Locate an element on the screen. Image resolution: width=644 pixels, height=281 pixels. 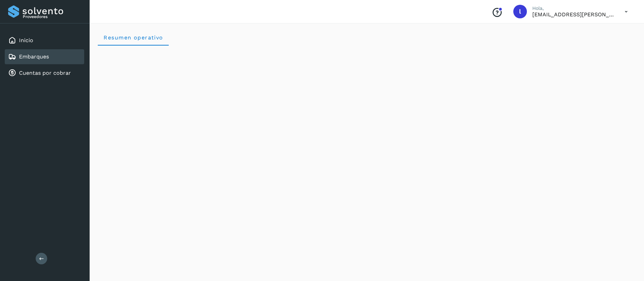
a: Cuentas por cobrar is located at coordinates (45, 72).